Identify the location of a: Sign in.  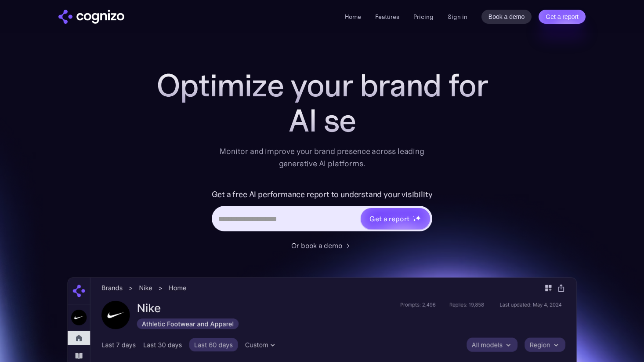
(457, 16).